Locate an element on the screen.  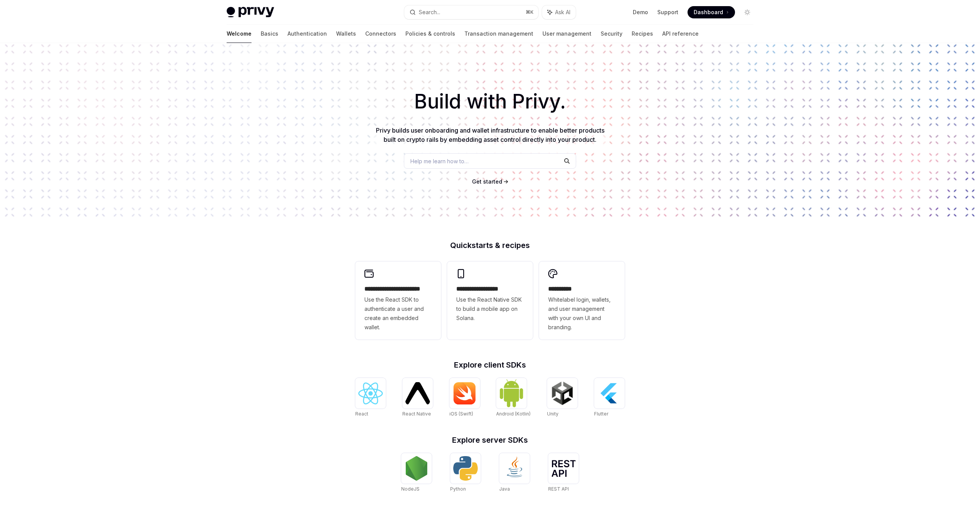
h1: Build with Privy. is located at coordinates (490, 101).